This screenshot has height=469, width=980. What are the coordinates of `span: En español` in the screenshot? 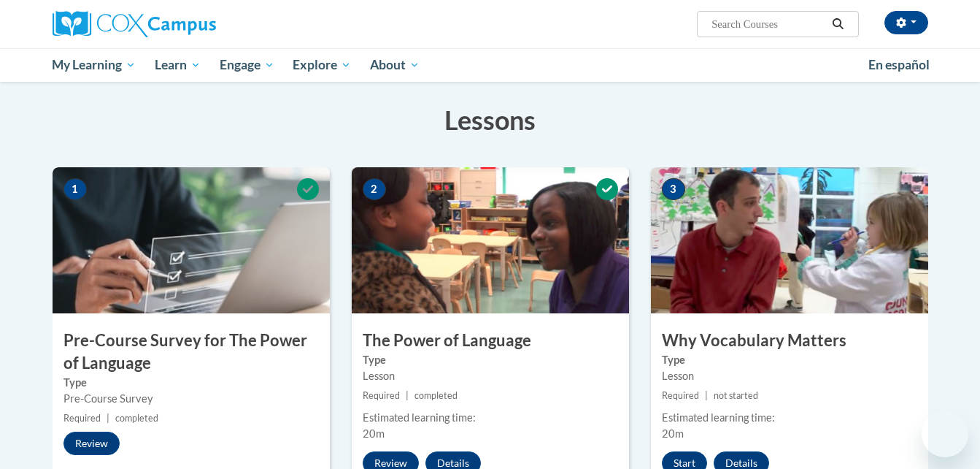 It's located at (899, 64).